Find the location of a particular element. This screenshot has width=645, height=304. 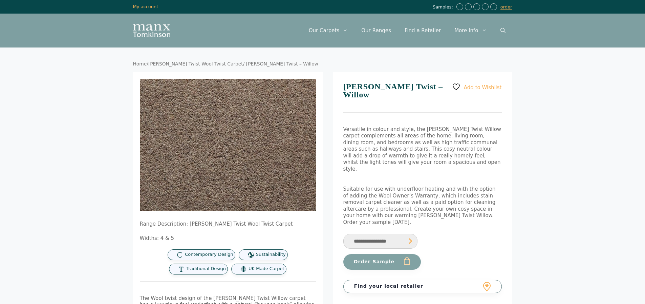

span: Add to Wishlist is located at coordinates (483, 87).